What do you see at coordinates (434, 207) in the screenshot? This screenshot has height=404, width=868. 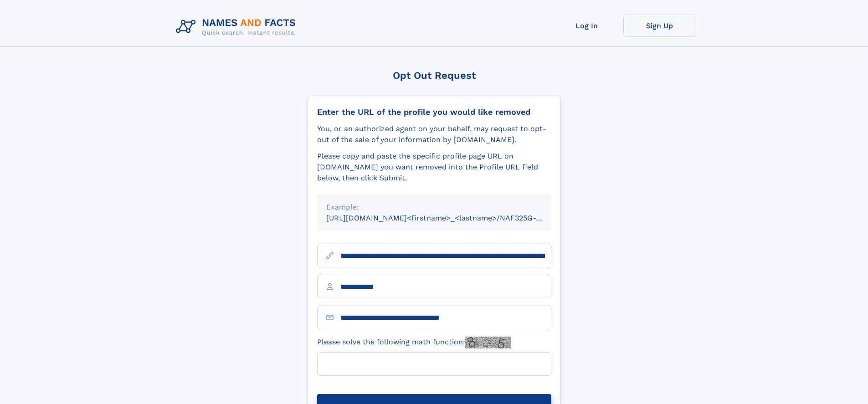 I see `div: Example:` at bounding box center [434, 207].